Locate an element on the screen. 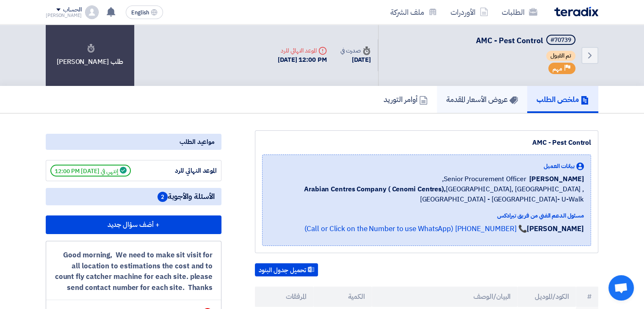 This screenshot has height=309, width=644. h5: ملخص الطلب is located at coordinates (563, 99).